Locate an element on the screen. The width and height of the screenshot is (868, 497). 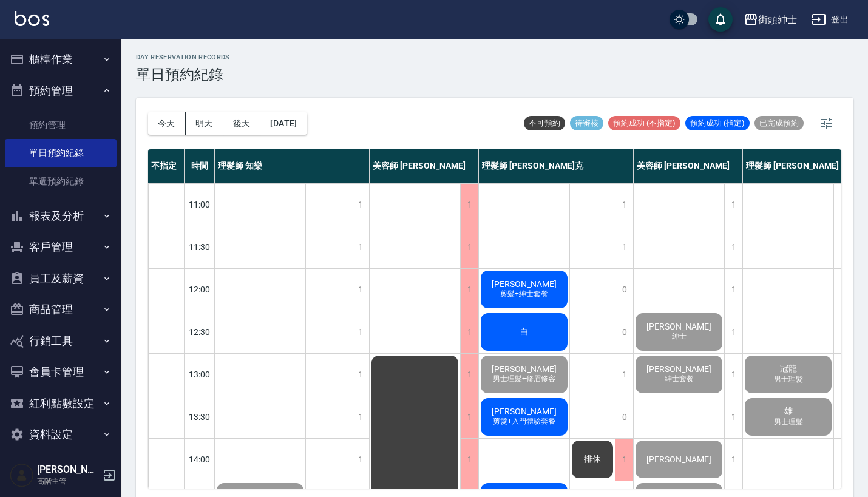
a: 單週預約紀錄 is located at coordinates (61, 181).